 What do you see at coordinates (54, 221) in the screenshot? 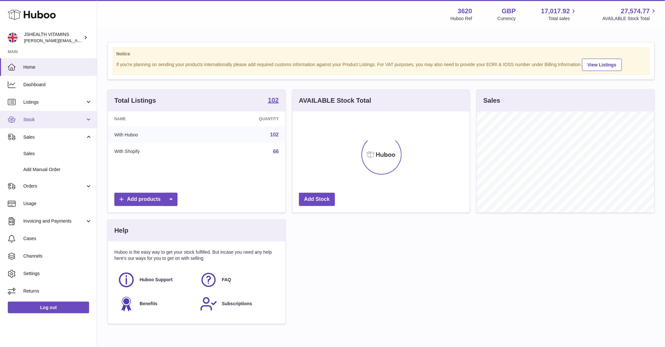
I see `span: Invoicing and Payments` at bounding box center [54, 221].